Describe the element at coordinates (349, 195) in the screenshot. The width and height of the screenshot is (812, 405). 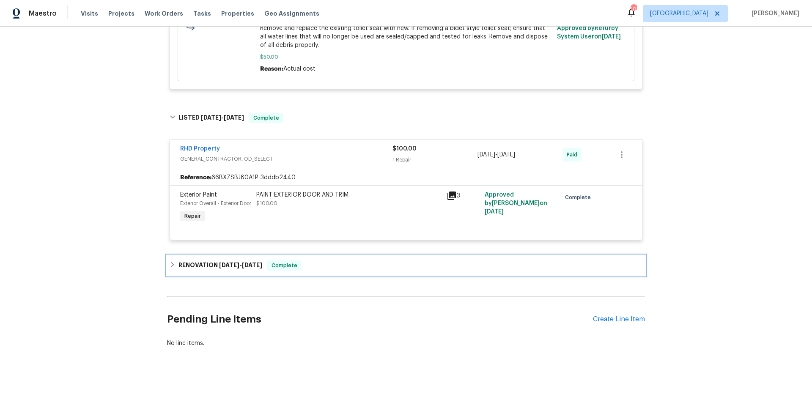
I see `div: PAINT EXTERIOR DOOR AND TRIM.` at that location.